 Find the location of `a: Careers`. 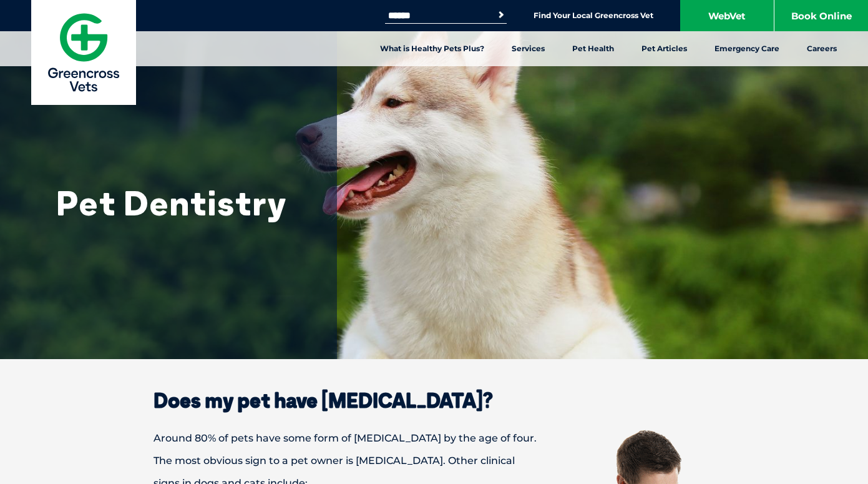

a: Careers is located at coordinates (822, 49).